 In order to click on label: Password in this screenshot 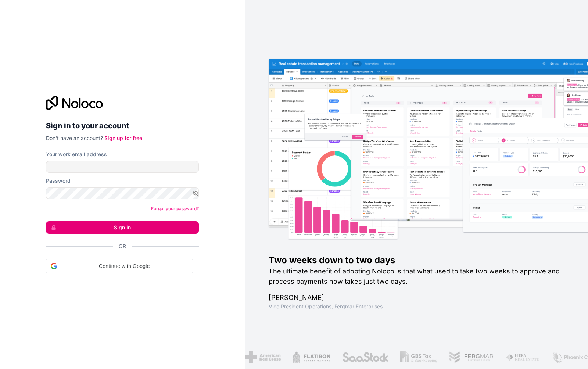, I will do `click(58, 181)`.